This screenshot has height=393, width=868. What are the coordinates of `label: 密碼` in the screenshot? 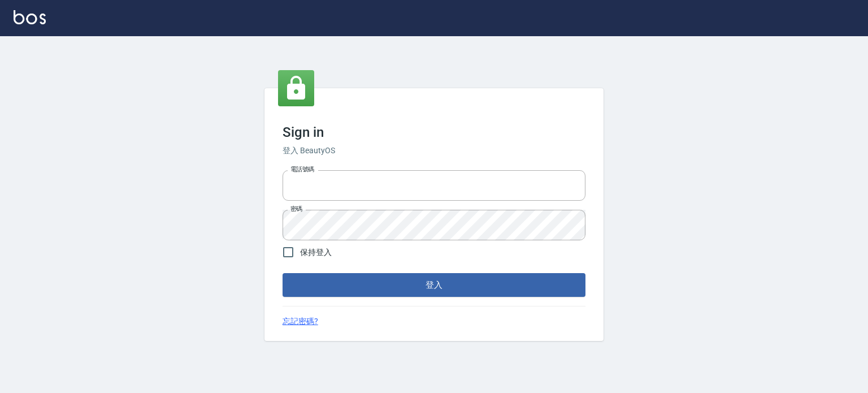 It's located at (296, 209).